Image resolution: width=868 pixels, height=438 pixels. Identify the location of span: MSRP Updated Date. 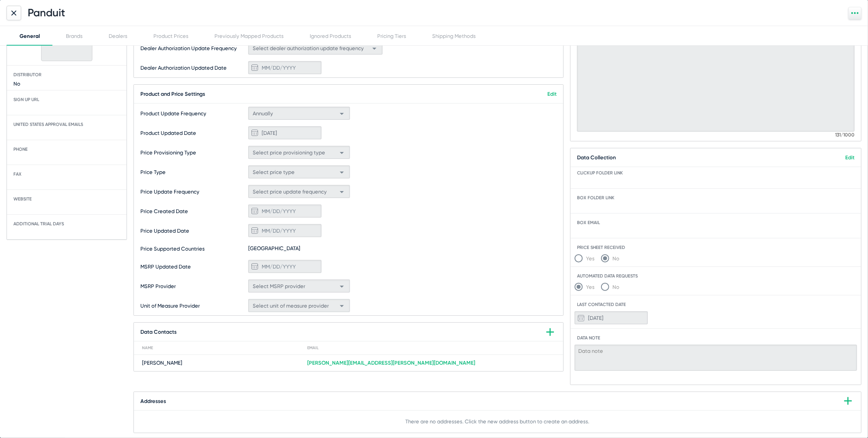
(193, 266).